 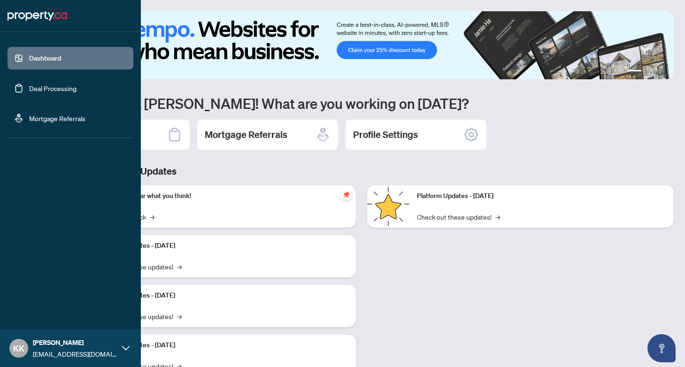 What do you see at coordinates (655, 72) in the screenshot?
I see `button: 3` at bounding box center [655, 72].